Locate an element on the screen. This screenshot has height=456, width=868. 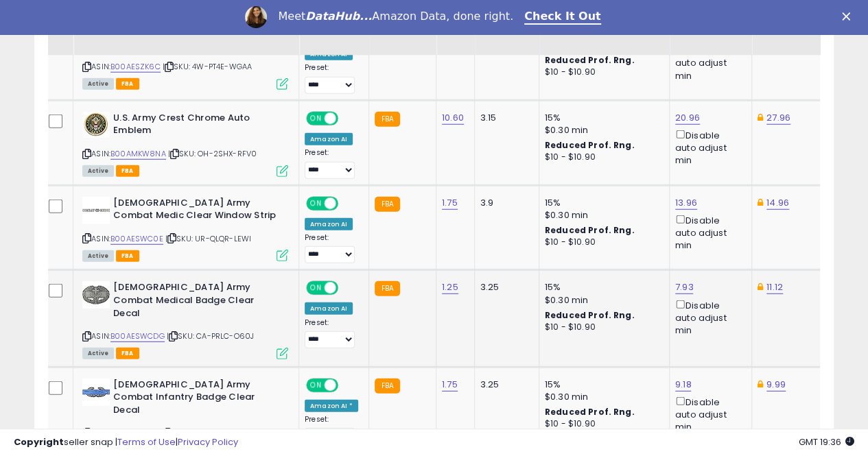
b: U.S. Army Crest Chrome Auto Emblem is located at coordinates (196, 126).